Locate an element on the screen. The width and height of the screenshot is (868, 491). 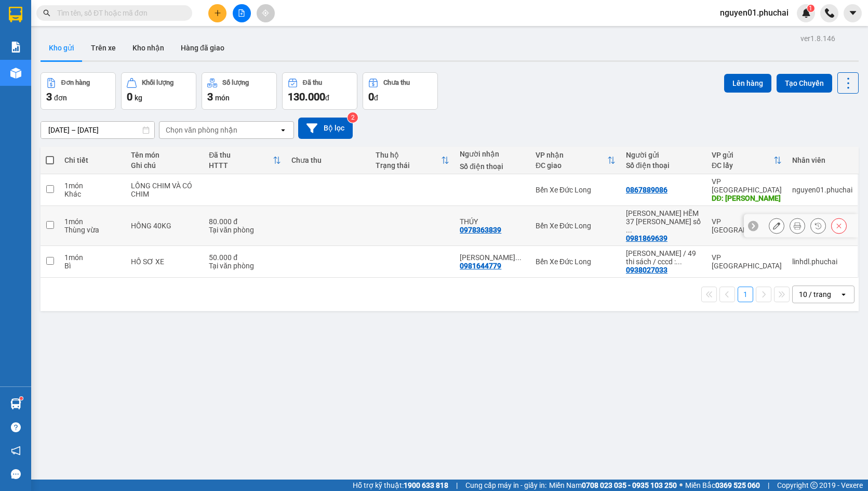
span: nguyen01.phuchai is located at coordinates (754, 13).